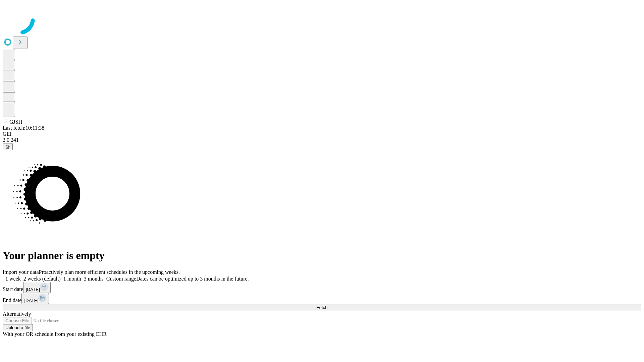 This screenshot has width=644, height=362. What do you see at coordinates (72, 279) in the screenshot?
I see `span: 1 month` at bounding box center [72, 279].